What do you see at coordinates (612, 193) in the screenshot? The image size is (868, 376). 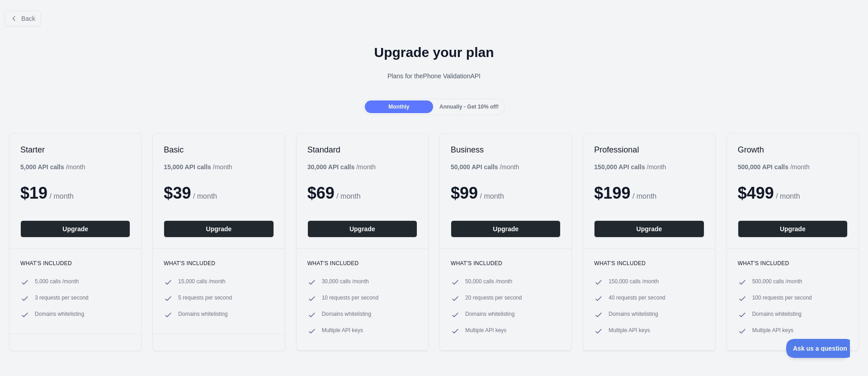 I see `span: $ 199` at bounding box center [612, 193].